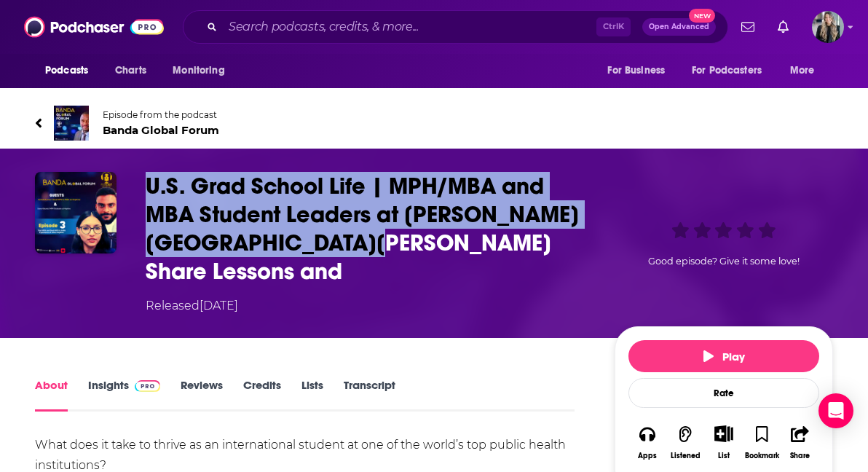 The image size is (868, 472). What do you see at coordinates (702, 16) in the screenshot?
I see `span: New` at bounding box center [702, 16].